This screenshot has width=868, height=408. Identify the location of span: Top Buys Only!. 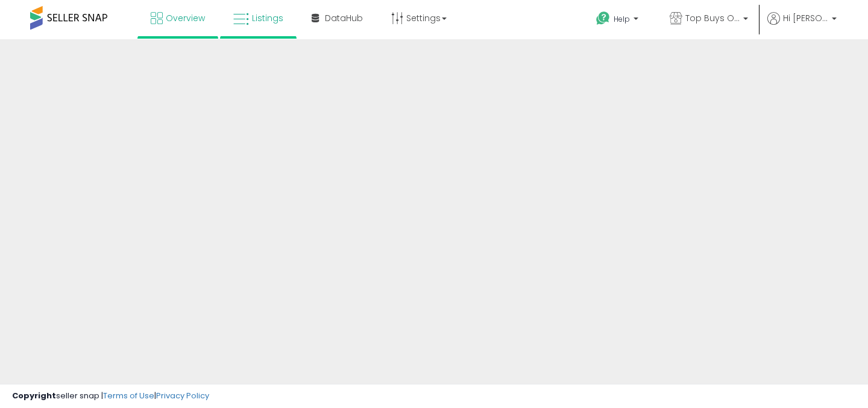
(713, 18).